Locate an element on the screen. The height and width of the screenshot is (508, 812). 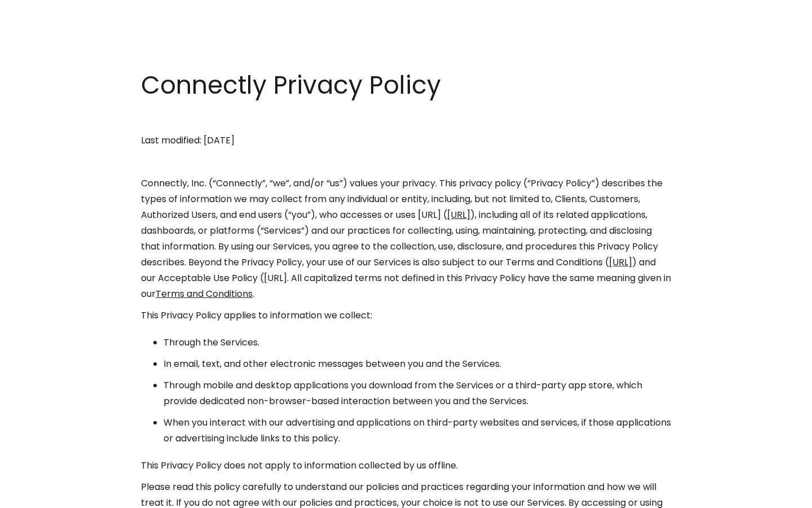
li: Through mobile and desktop applications you download from the Services or a third-party app store... is located at coordinates (417, 393).